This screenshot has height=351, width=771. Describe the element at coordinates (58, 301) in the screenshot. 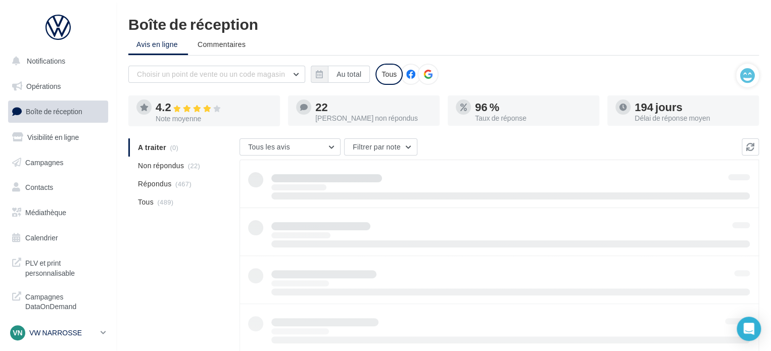

I see `a: Campagnes DataOnDemand` at that location.